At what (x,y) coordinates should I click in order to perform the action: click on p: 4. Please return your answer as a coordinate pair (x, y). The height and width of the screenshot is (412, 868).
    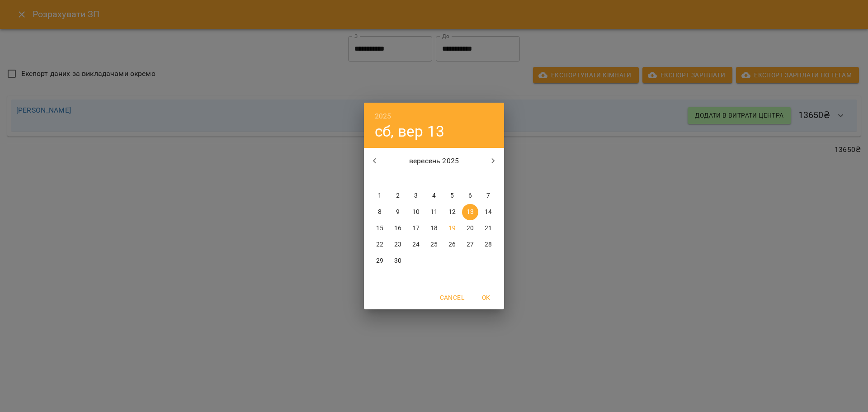
    Looking at the image, I should click on (434, 196).